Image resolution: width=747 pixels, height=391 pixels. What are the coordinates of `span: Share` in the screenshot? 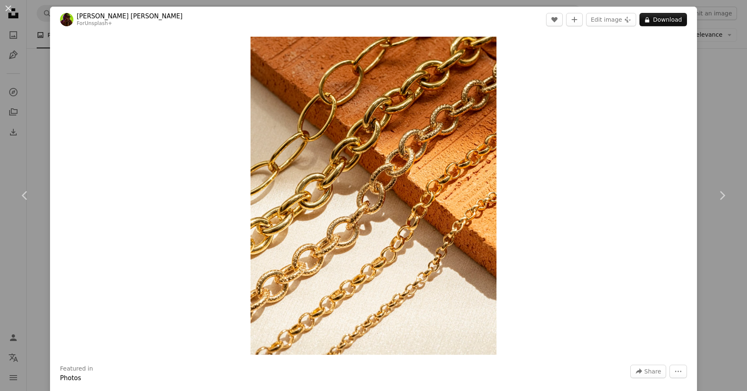 It's located at (653, 371).